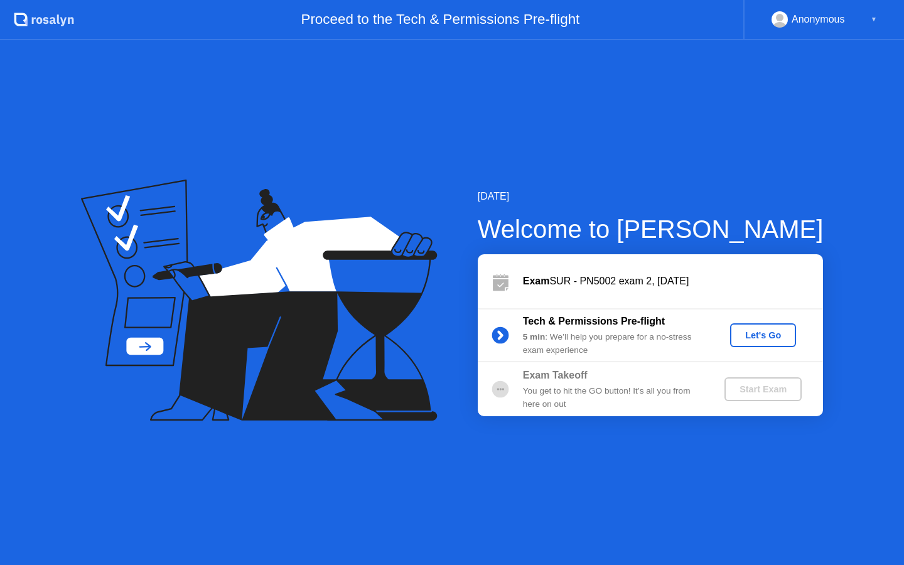  I want to click on div: Anonymous, so click(818, 19).